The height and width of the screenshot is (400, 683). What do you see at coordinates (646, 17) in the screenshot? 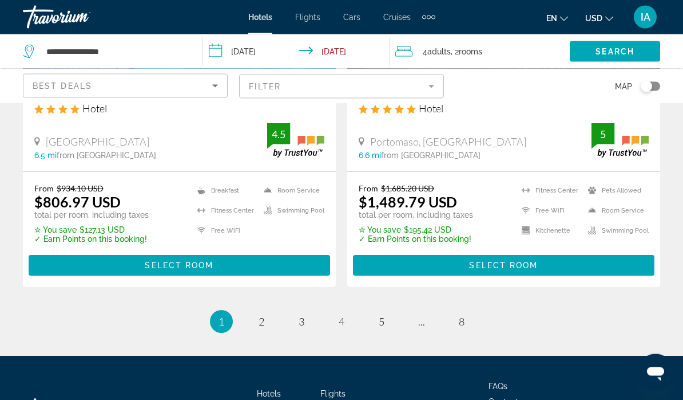
I see `button: User Menu` at bounding box center [646, 17].